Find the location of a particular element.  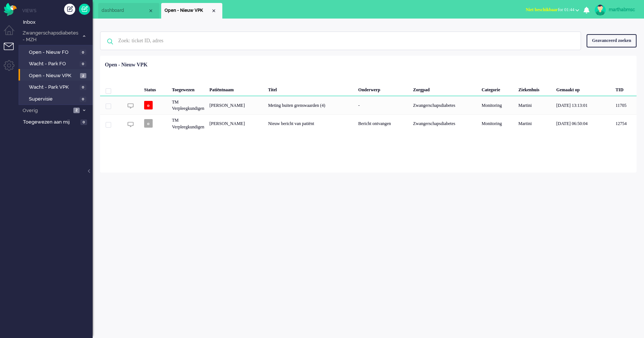

a: Wacht - Park VPK 0 is located at coordinates (57, 87).